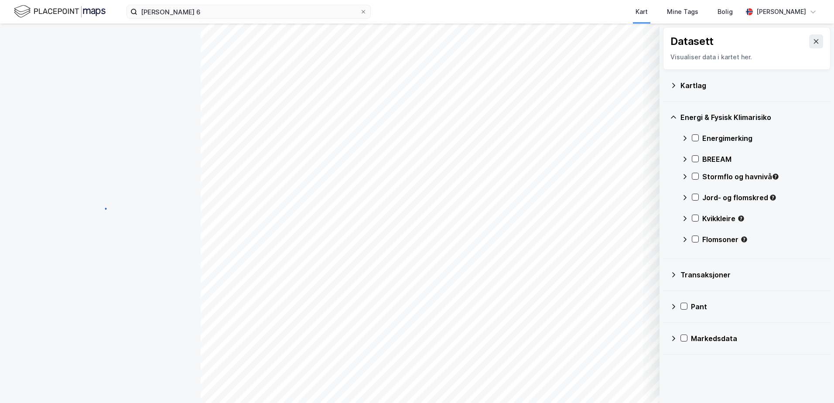 This screenshot has height=403, width=834. Describe the element at coordinates (757, 339) in the screenshot. I see `div: Markedsdata` at that location.